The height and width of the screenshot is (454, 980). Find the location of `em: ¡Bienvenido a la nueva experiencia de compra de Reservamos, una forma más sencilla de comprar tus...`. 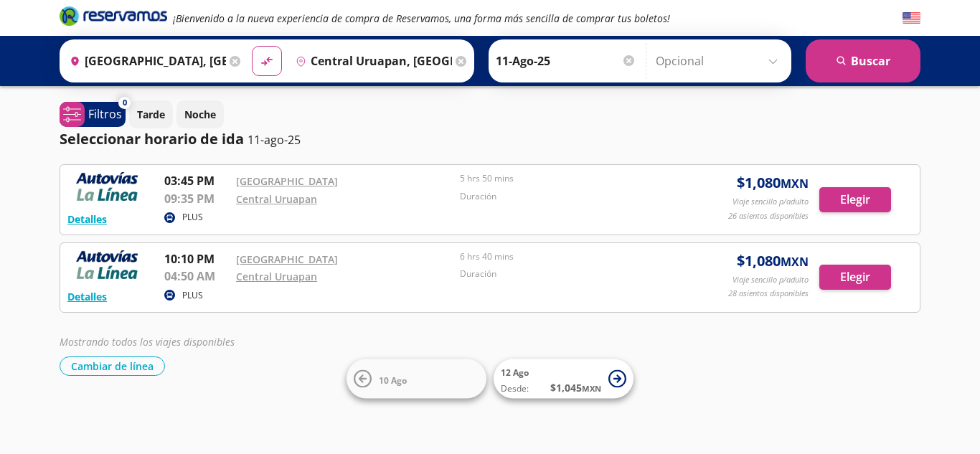

em: ¡Bienvenido a la nueva experiencia de compra de Reservamos, una forma más sencilla de comprar tus... is located at coordinates (421, 18).